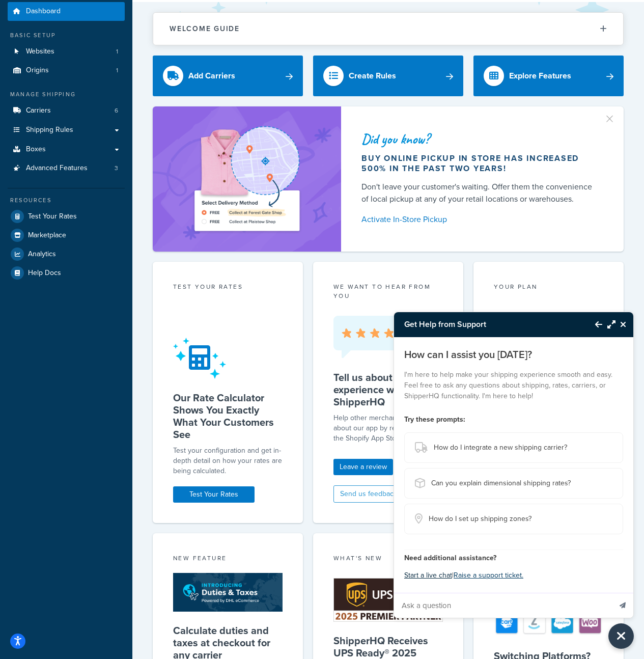 Image resolution: width=644 pixels, height=659 pixels. I want to click on li: Shipping Rules, so click(66, 130).